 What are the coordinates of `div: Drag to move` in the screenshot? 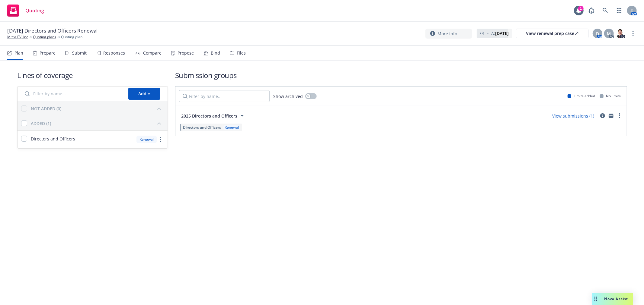 It's located at (595, 299).